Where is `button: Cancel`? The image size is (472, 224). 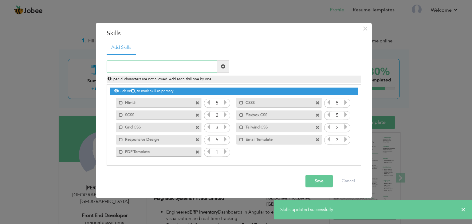 button: Cancel is located at coordinates (348, 181).